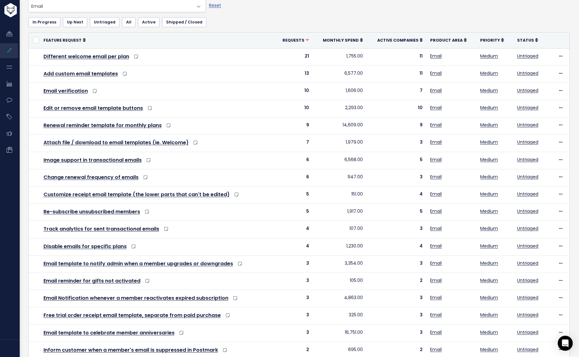 The image size is (579, 357). Describe the element at coordinates (492, 40) in the screenshot. I see `a: Priority` at that location.